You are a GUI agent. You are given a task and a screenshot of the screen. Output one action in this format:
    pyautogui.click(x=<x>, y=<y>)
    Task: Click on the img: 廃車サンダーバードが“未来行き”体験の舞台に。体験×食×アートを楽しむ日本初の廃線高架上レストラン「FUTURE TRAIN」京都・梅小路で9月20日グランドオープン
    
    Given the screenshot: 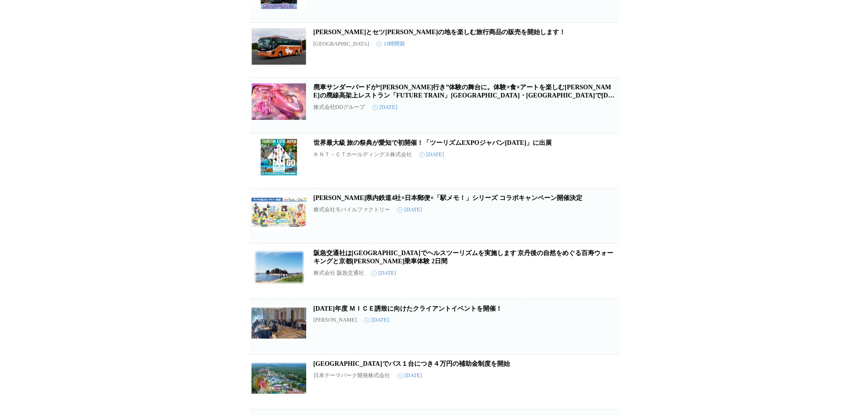 What is the action you would take?
    pyautogui.click(x=279, y=101)
    